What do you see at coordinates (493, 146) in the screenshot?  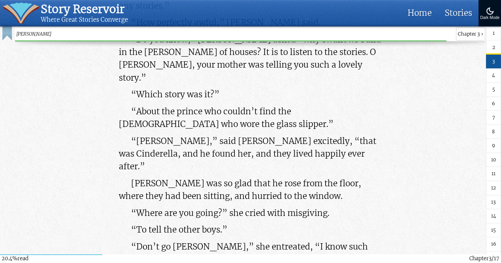 I see `a: 9` at bounding box center [493, 146].